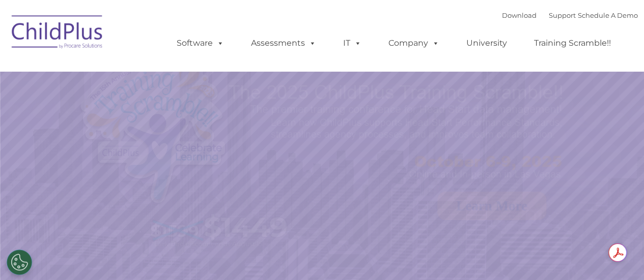 This screenshot has height=280, width=644. What do you see at coordinates (200, 43) in the screenshot?
I see `a: Software` at bounding box center [200, 43].